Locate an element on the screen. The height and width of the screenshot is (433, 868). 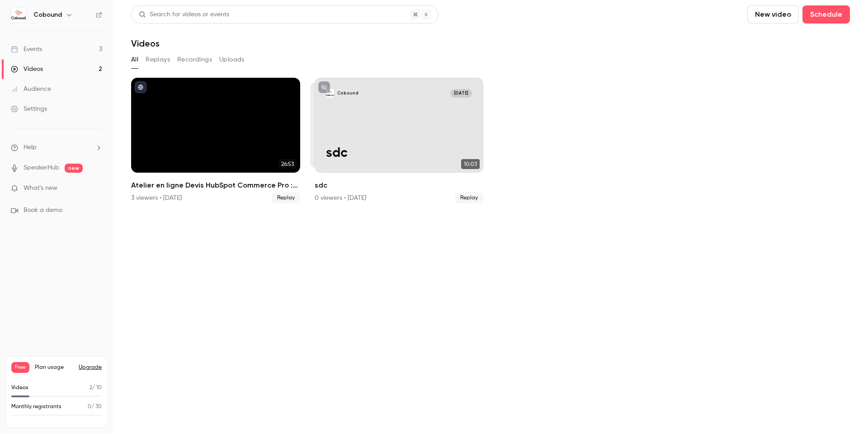
button: All is located at coordinates (135, 60).